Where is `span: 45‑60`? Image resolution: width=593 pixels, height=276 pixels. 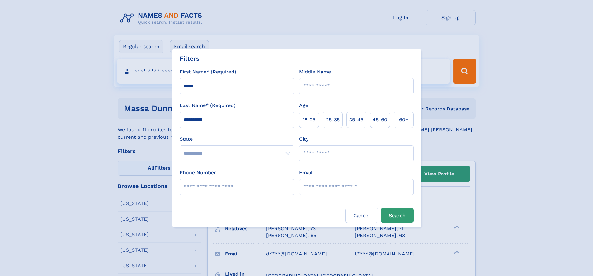
span: 45‑60 is located at coordinates (380, 120).